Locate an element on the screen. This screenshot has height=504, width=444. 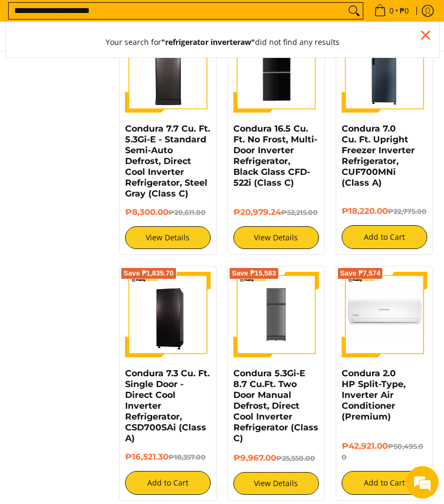
del: ₱20,611.00 is located at coordinates (187, 212).